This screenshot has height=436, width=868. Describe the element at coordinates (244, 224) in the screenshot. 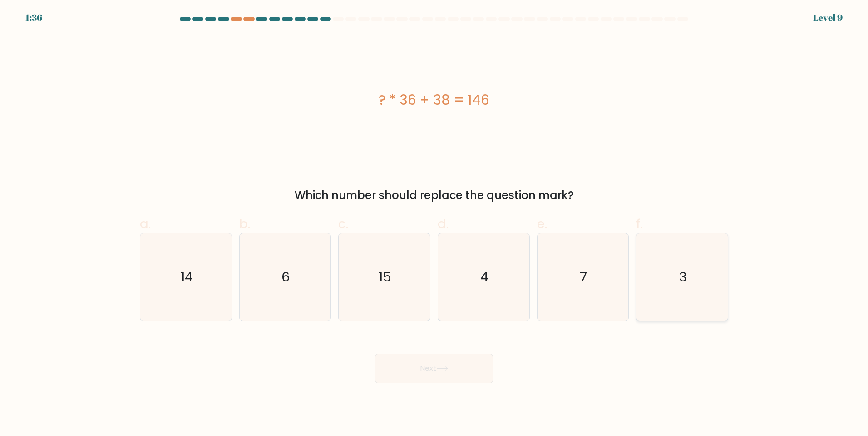

I see `span: b.` at that location.